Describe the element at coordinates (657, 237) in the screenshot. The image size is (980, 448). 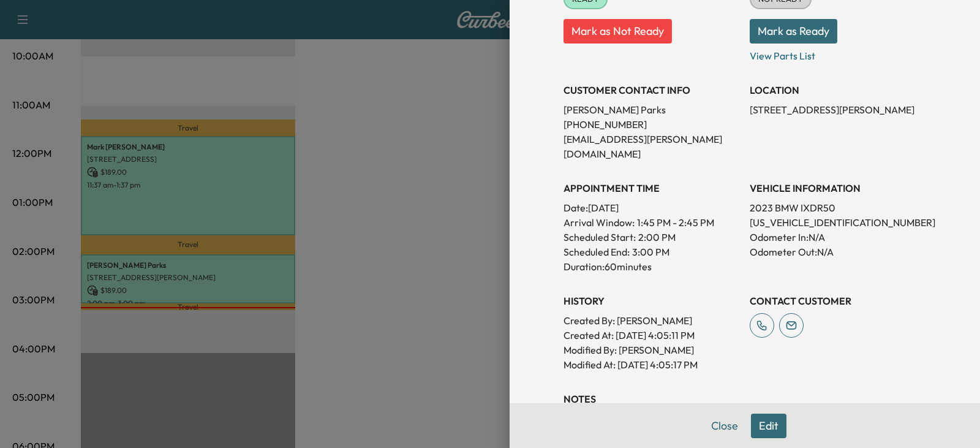
I see `p: 2:00 PM` at that location.